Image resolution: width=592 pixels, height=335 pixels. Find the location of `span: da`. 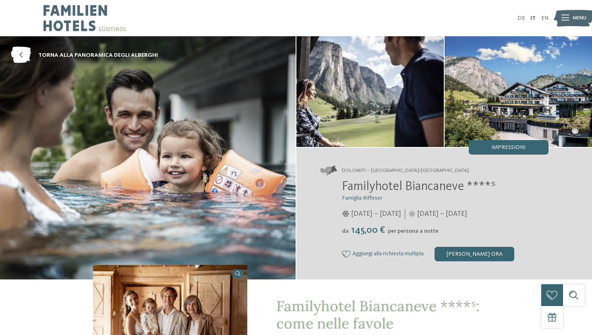

span: da is located at coordinates (345, 231).